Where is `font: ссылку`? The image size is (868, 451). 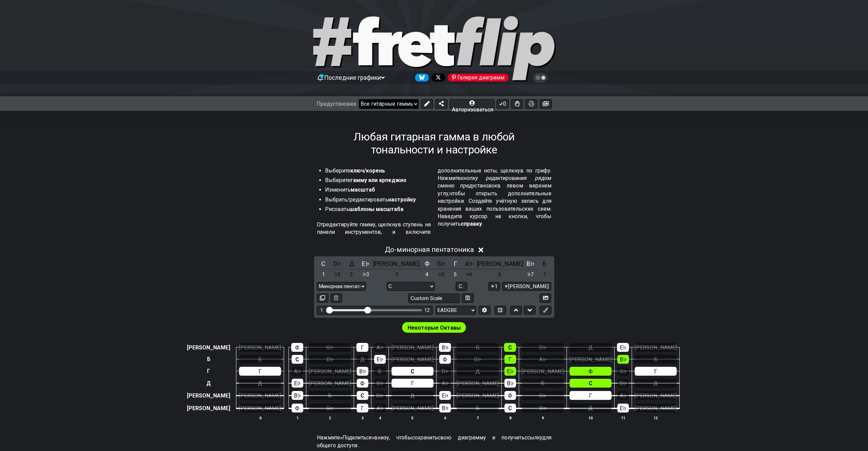 font: ссылку is located at coordinates (534, 438).